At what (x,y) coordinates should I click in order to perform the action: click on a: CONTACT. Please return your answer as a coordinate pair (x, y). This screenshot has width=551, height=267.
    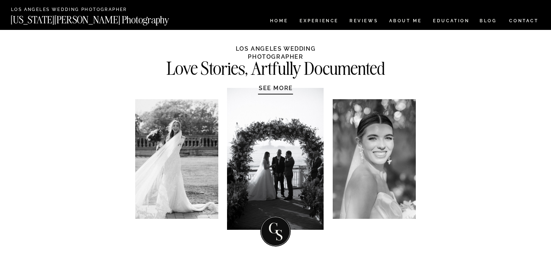
    Looking at the image, I should click on (523, 21).